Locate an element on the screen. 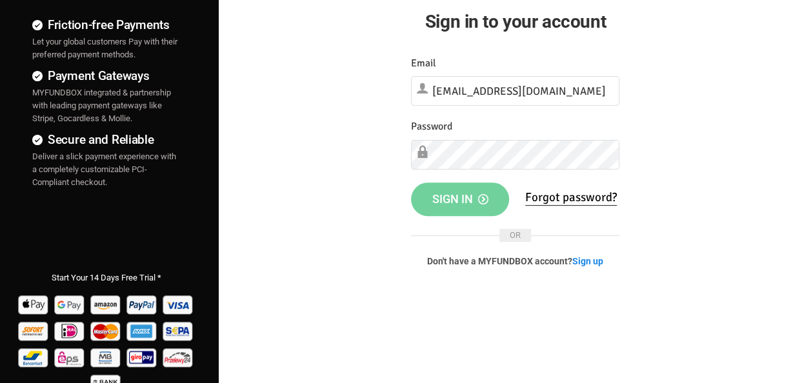  img: giropay is located at coordinates (142, 357).